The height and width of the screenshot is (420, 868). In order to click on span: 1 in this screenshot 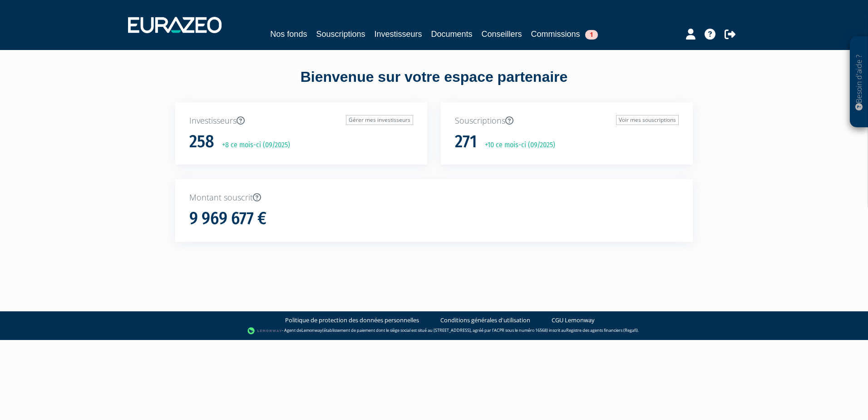, I will do `click(591, 34)`.